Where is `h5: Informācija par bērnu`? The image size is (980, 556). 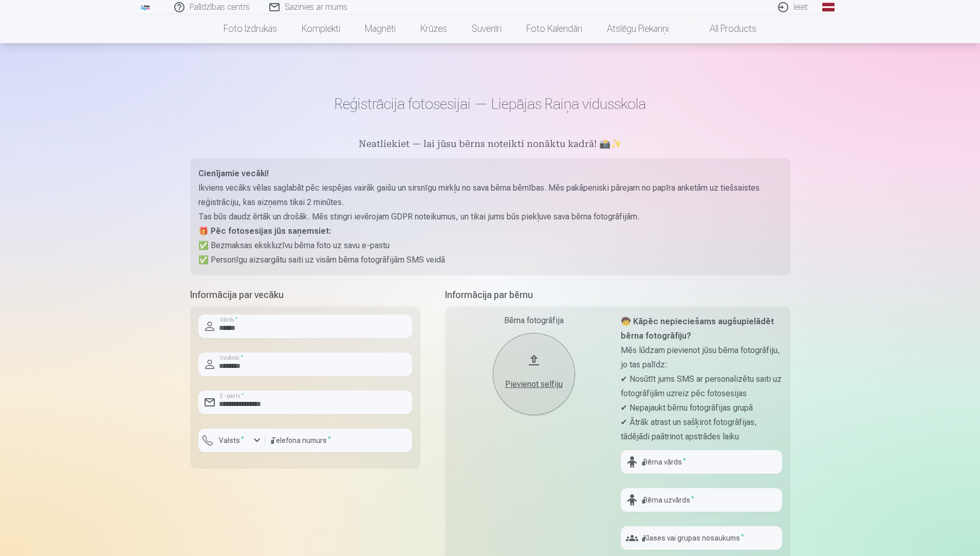
h5: Informācija par bērnu is located at coordinates (617, 295).